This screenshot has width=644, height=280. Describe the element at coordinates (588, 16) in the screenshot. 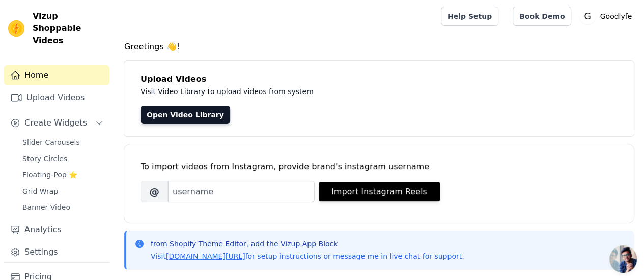

I see `text: G` at that location.